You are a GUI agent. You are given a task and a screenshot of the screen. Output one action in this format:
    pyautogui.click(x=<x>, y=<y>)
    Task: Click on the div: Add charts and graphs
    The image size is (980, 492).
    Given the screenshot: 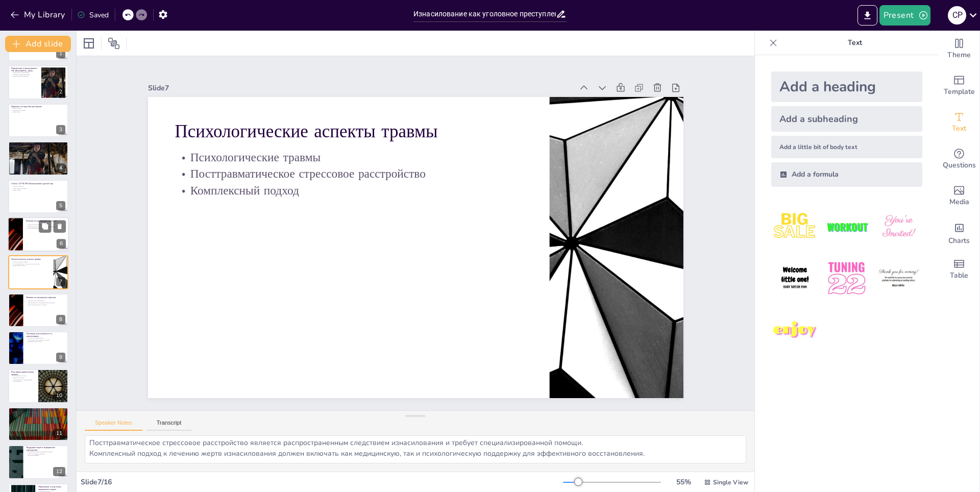 What is the action you would take?
    pyautogui.click(x=959, y=233)
    